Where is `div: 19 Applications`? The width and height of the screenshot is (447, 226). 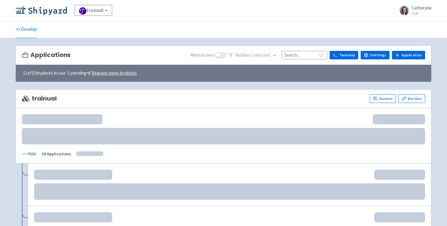 div: 19 Applications is located at coordinates (56, 154).